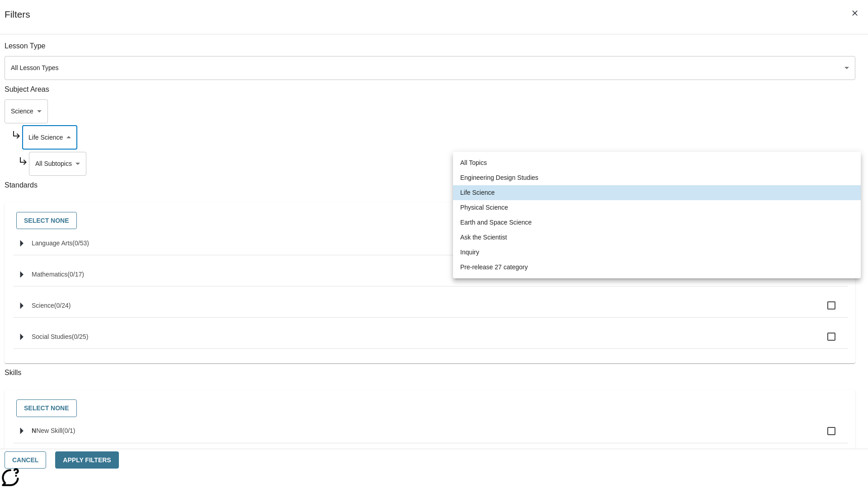 The image size is (868, 488). Describe the element at coordinates (656, 252) in the screenshot. I see `li: Inquiry` at that location.